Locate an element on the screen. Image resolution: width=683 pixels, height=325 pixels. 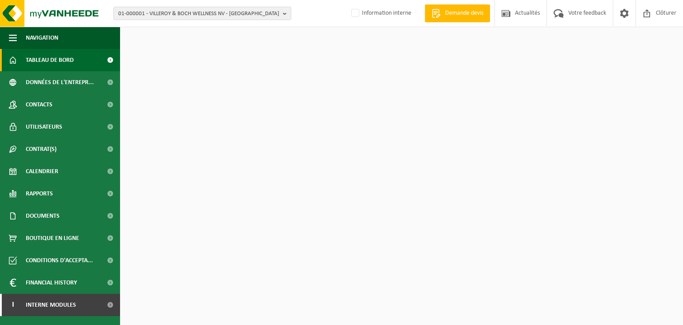
span: Contrat(s) is located at coordinates (41, 149).